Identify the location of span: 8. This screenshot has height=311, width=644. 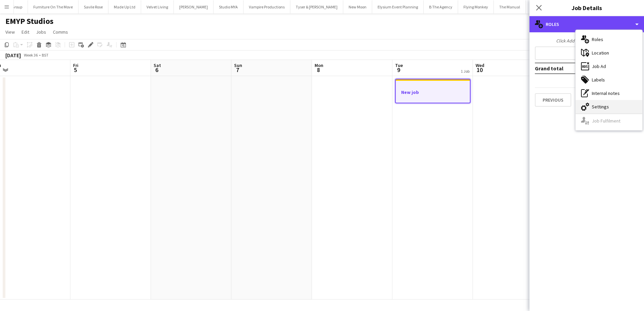
(318, 70).